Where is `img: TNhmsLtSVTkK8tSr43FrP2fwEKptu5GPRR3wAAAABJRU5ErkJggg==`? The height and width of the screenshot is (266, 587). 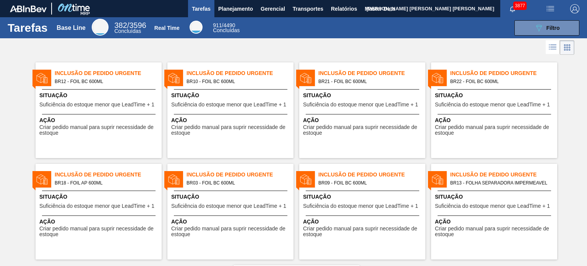 img: TNhmsLtSVTkK8tSr43FrP2fwEKptu5GPRR3wAAAABJRU5ErkJggg== is located at coordinates (28, 9).